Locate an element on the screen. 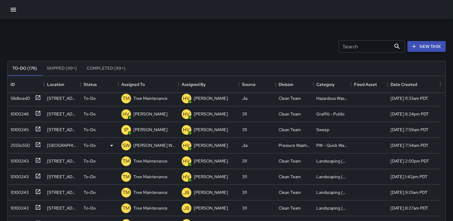  div: Sweep is located at coordinates (322, 130).